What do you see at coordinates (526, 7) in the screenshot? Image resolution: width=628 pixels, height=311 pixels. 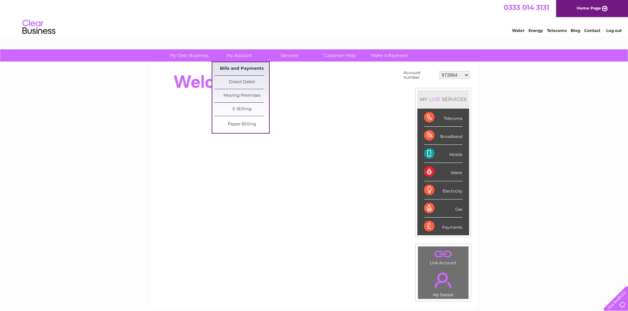 I see `a: 0333 014 3131` at bounding box center [526, 7].